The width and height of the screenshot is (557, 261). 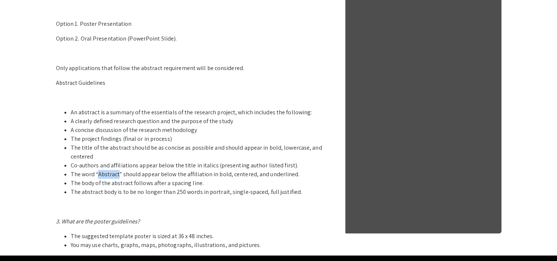 I want to click on p: Option 1. Poster Presentation, so click(x=194, y=24).